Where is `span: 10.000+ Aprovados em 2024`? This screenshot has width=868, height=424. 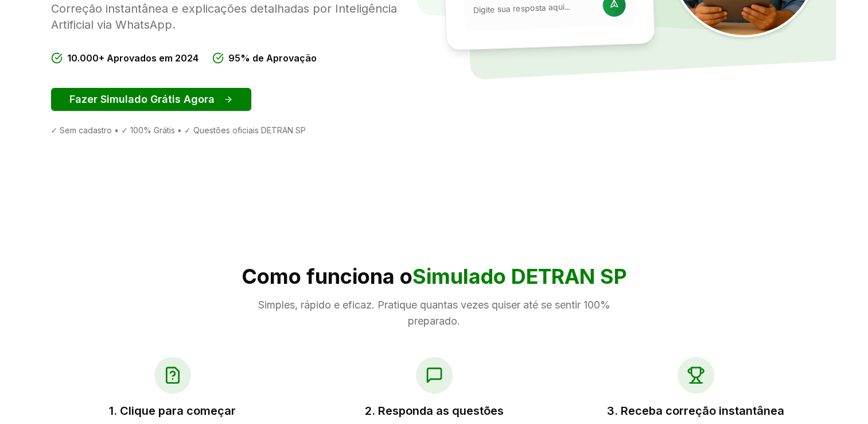
span: 10.000+ Aprovados em 2024 is located at coordinates (132, 58).